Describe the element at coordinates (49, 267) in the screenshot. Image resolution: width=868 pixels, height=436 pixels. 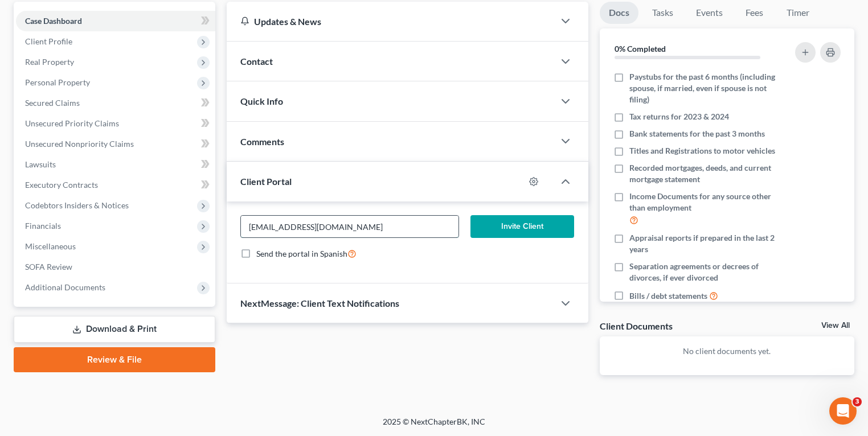
I see `span: SOFA Review` at that location.